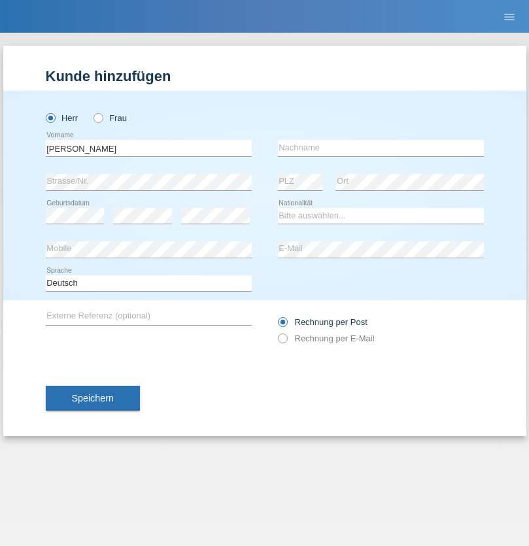 The width and height of the screenshot is (529, 546). I want to click on label: Rechnung per E-Mail, so click(326, 338).